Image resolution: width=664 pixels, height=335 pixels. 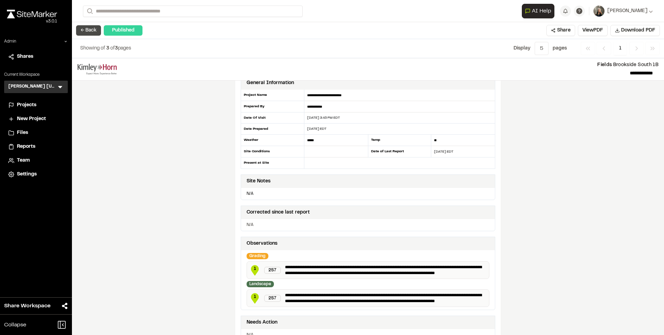 What do you see at coordinates (36, 57) in the screenshot?
I see `a: Shares` at bounding box center [36, 57].